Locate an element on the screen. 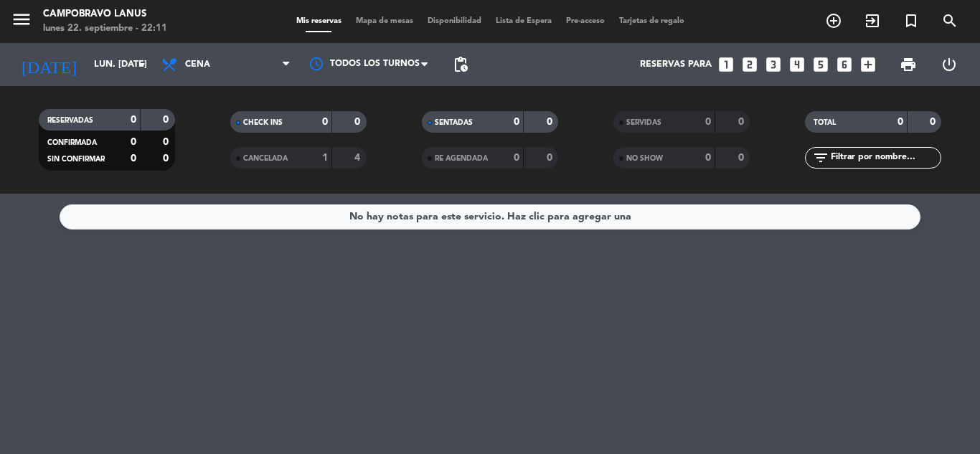 The image size is (980, 454). span: TOTAL is located at coordinates (824, 123).